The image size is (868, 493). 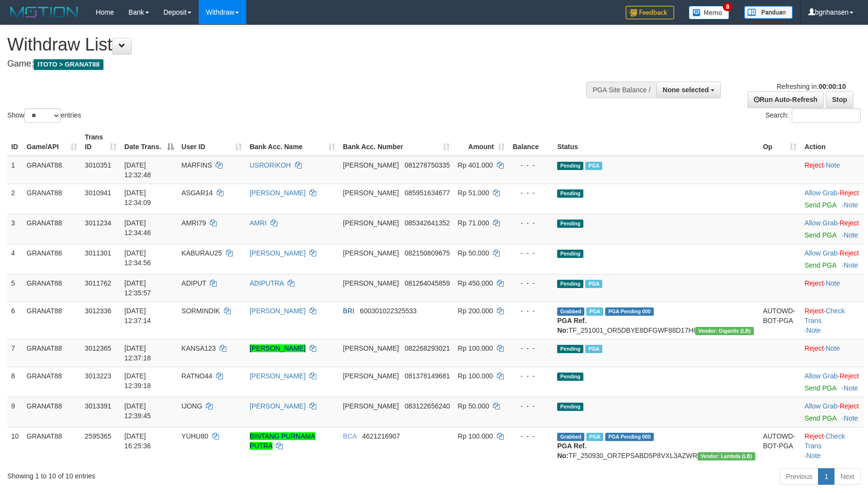 I want to click on span: KABURAU25, so click(x=202, y=253).